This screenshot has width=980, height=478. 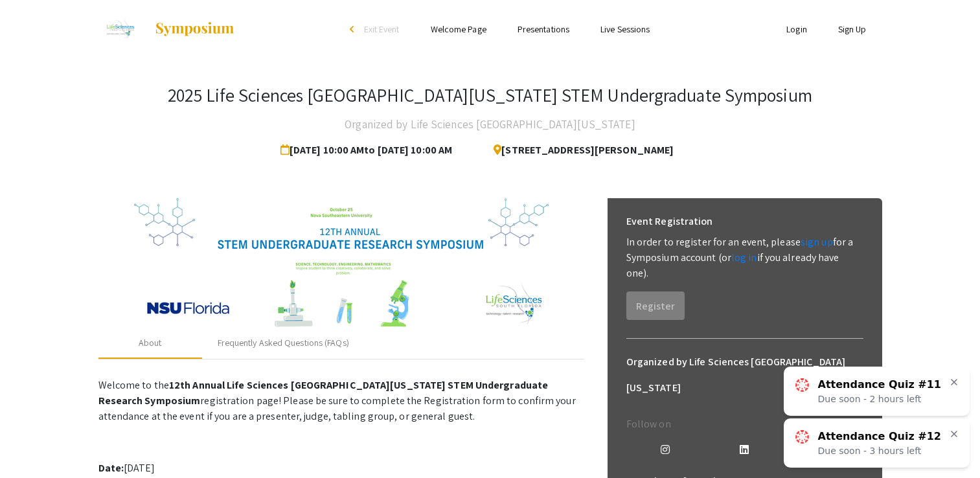 What do you see at coordinates (194, 29) in the screenshot?
I see `img: Symposium by ForagerOne` at bounding box center [194, 29].